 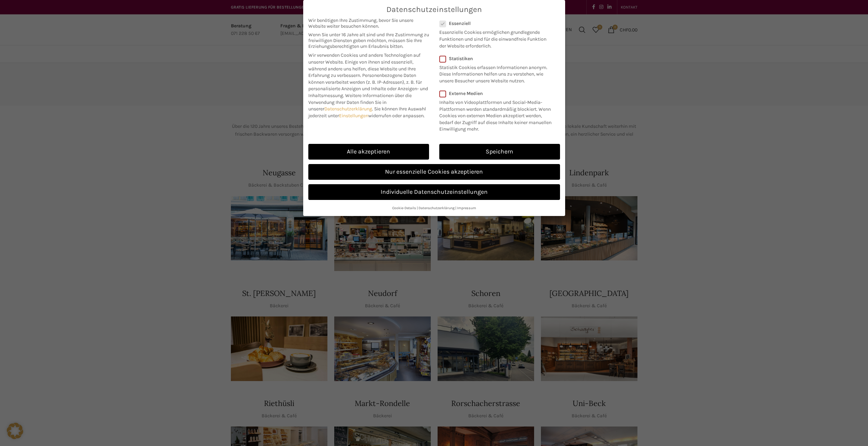 I want to click on label: Essenziell, so click(x=495, y=23).